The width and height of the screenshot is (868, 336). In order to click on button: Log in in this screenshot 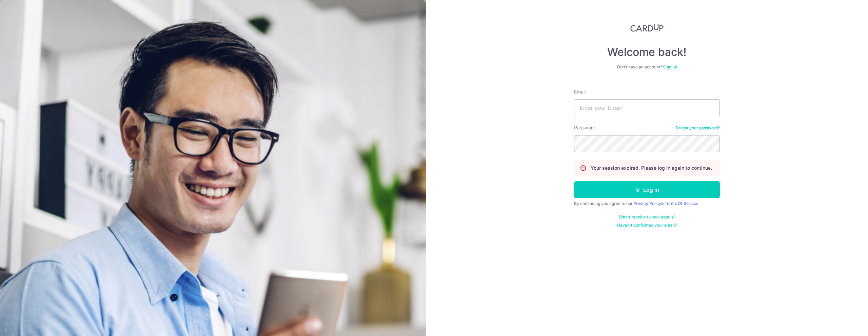, I will do `click(647, 190)`.